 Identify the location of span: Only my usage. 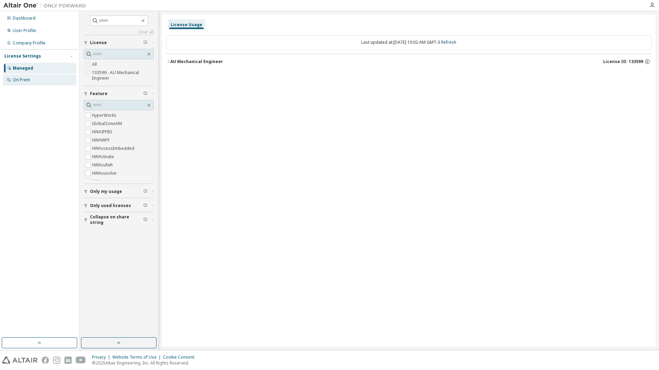
(106, 192).